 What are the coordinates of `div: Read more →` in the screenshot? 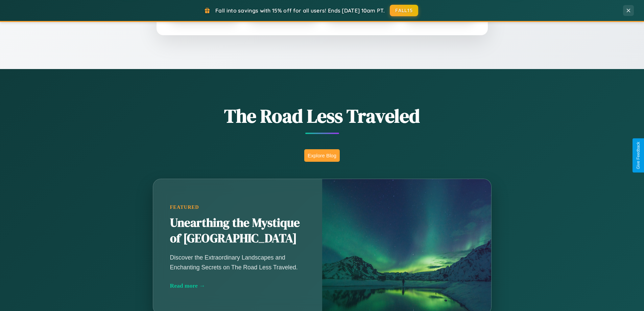 It's located at (238, 285).